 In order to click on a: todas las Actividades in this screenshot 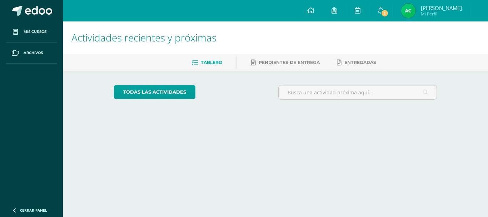, I will do `click(155, 92)`.